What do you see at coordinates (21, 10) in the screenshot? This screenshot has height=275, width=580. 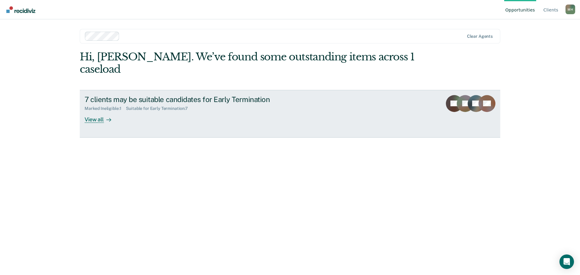 I see `img: Recidiviz` at bounding box center [21, 10].